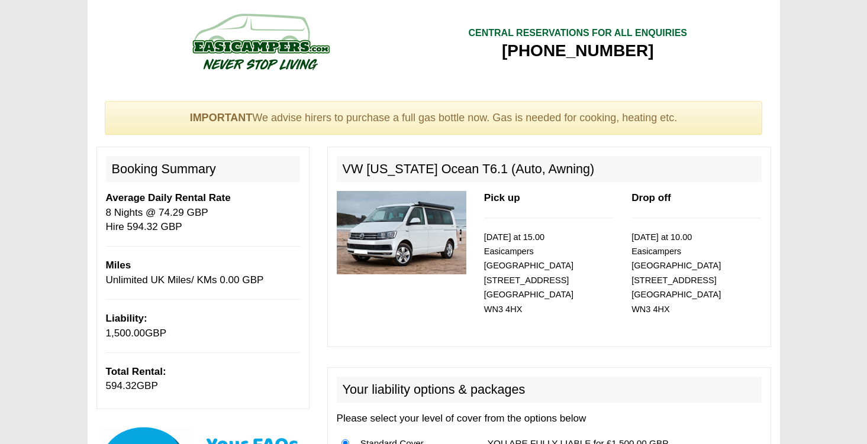 This screenshot has height=444, width=867. Describe the element at coordinates (121, 386) in the screenshot. I see `span: 594.32` at that location.